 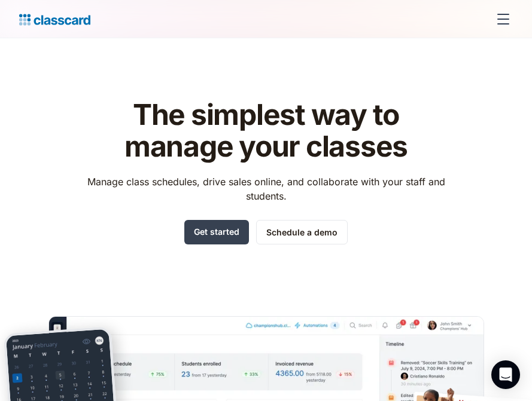 I want to click on a: Get started, so click(x=217, y=232).